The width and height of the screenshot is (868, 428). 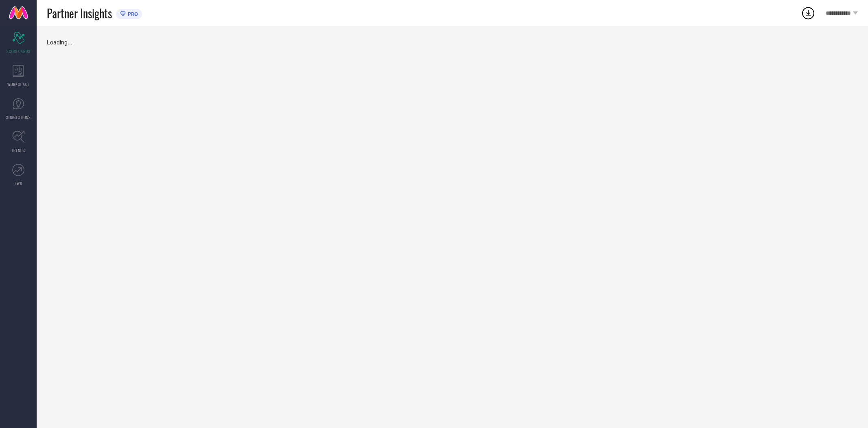 I want to click on span: Loading..., so click(x=59, y=42).